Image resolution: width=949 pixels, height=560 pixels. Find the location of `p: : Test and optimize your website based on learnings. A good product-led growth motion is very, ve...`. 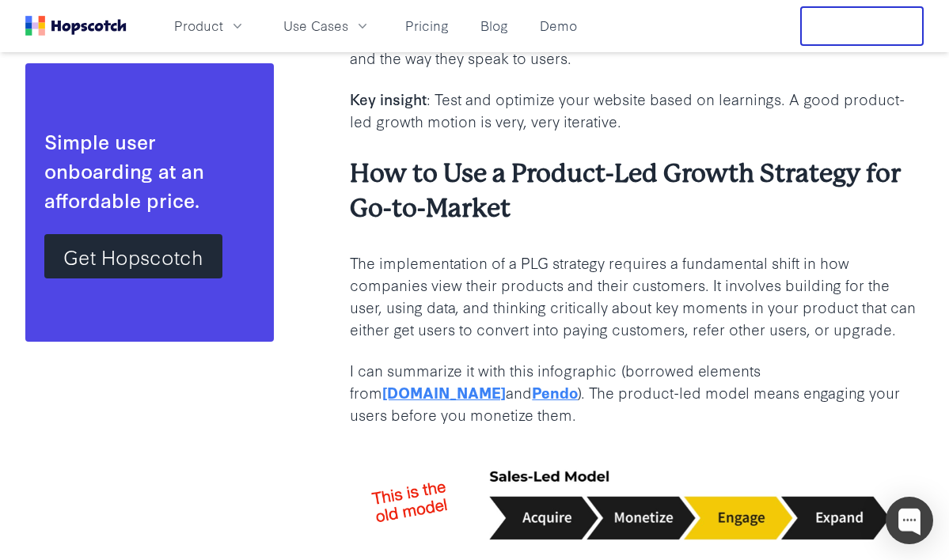

p: : Test and optimize your website based on learnings. A good product-led growth motion is very, ve... is located at coordinates (636, 110).